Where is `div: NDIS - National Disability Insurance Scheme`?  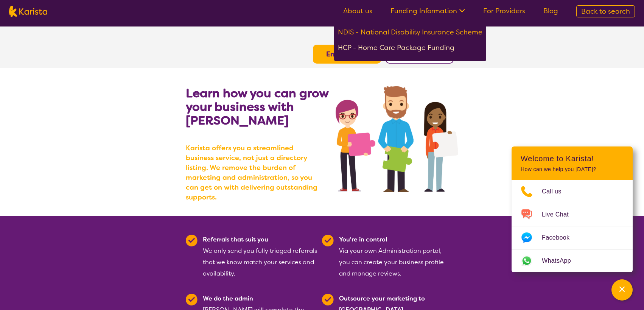
div: NDIS - National Disability Insurance Scheme is located at coordinates (410, 33).